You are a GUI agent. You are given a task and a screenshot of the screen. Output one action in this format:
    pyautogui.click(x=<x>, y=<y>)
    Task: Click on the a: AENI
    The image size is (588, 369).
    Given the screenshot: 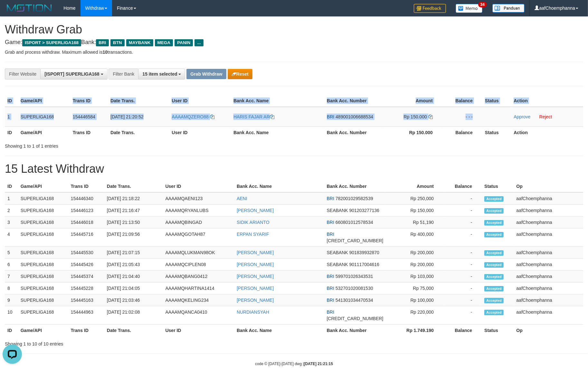 What is the action you would take?
    pyautogui.click(x=242, y=198)
    